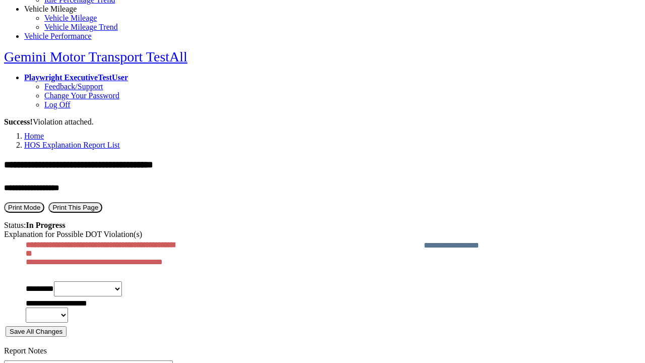  Describe the element at coordinates (24, 207) in the screenshot. I see `button: Print Mode` at that location.